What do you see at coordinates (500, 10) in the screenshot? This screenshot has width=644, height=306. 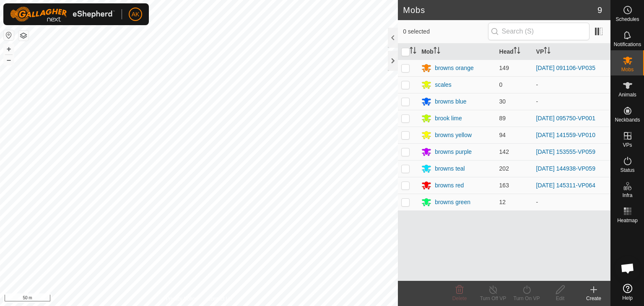 I see `h2: Mobs` at bounding box center [500, 10].